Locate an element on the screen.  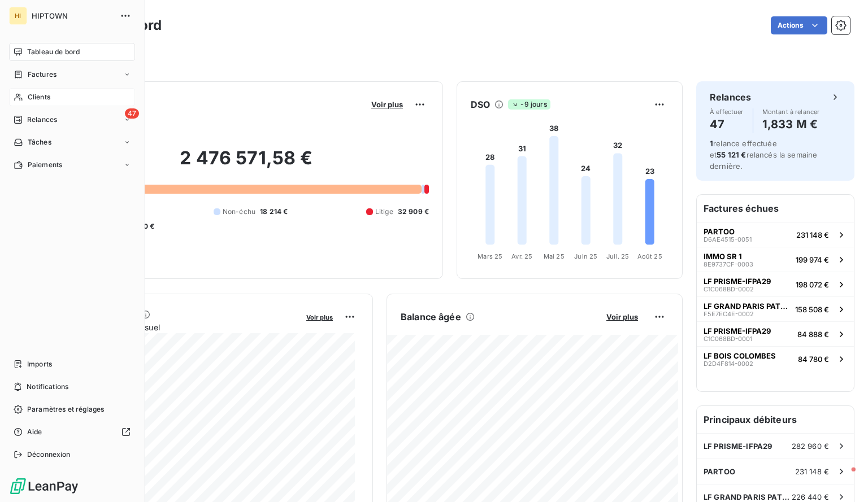
a: 47Relances is located at coordinates (72, 120).